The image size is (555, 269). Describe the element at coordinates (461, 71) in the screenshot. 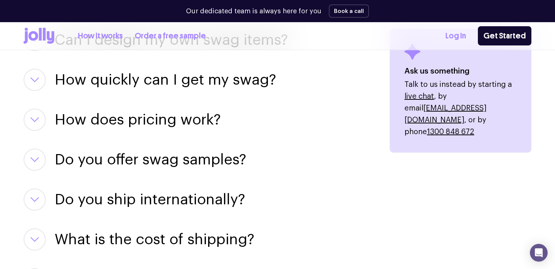

I see `h4: Ask us something` at that location.